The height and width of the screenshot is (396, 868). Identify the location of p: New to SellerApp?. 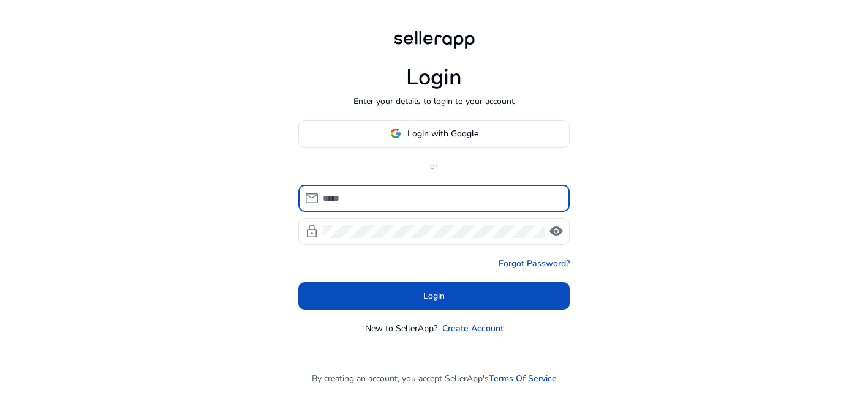
(401, 328).